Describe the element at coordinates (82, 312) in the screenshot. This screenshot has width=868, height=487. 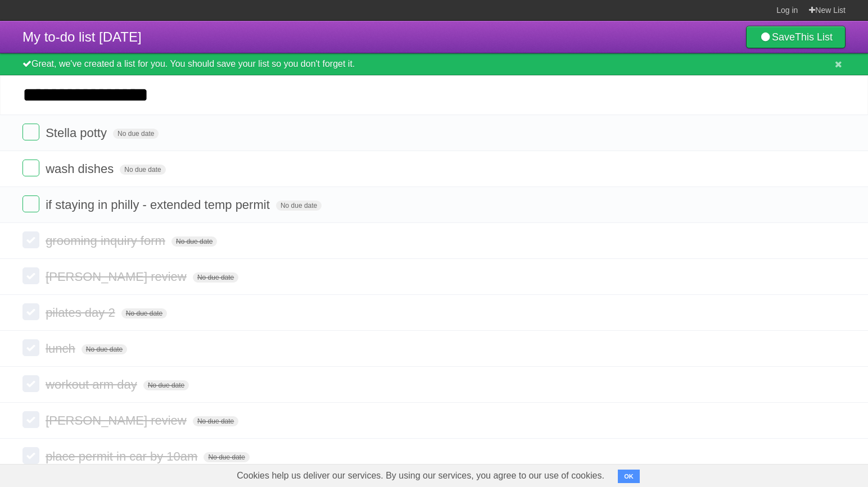
I see `span: pilates day 2` at that location.